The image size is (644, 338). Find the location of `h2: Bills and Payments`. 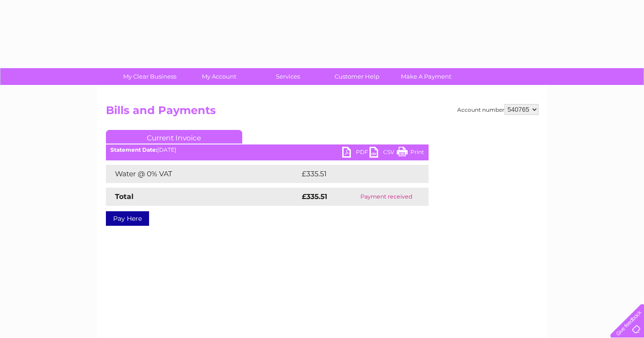

h2: Bills and Payments is located at coordinates (322, 113).